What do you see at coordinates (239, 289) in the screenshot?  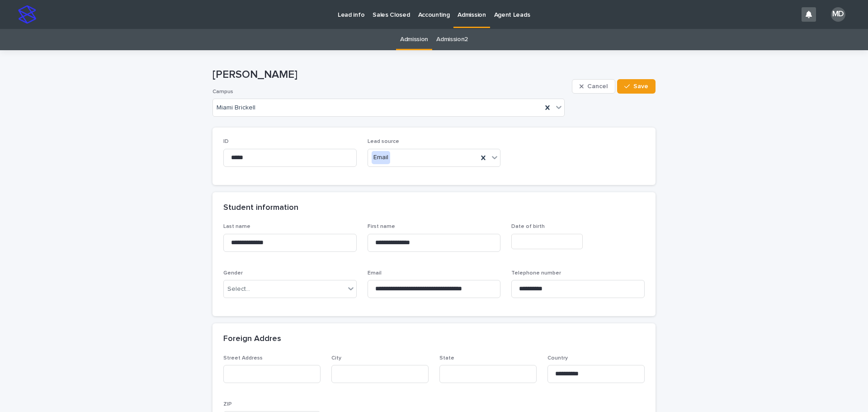 I see `div: Select...` at bounding box center [239, 289].